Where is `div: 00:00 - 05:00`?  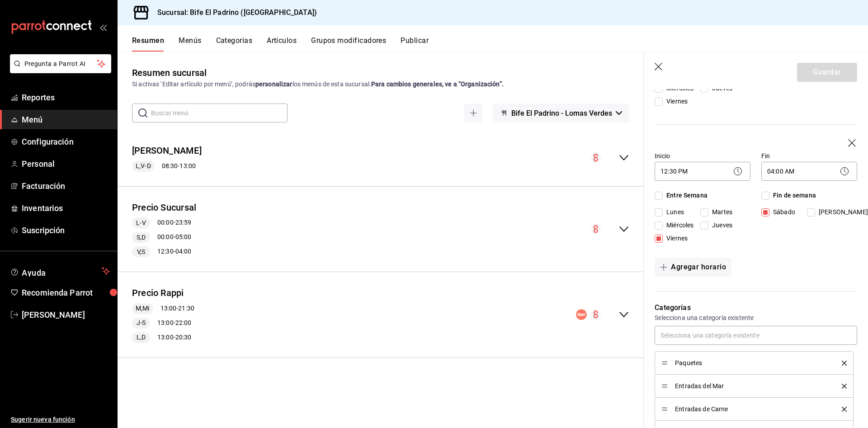
div: 00:00 - 05:00 is located at coordinates (164, 237).